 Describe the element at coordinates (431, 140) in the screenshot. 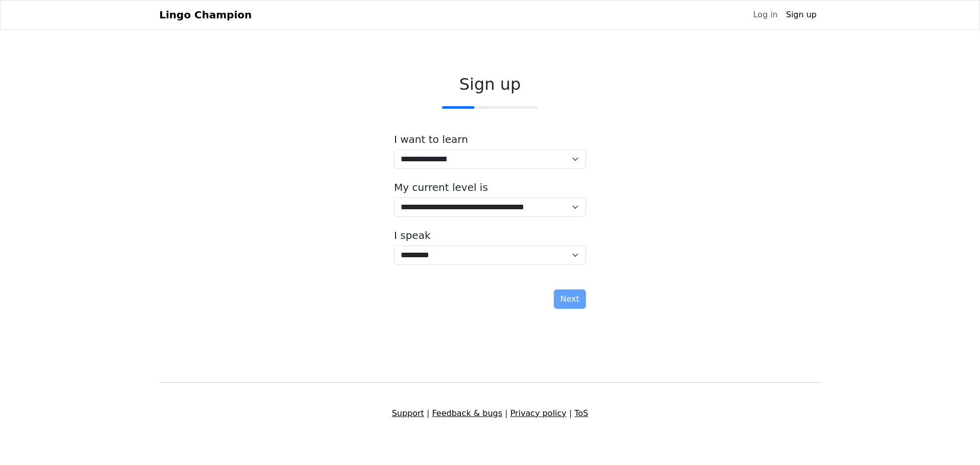

I see `label: I want to learn` at that location.